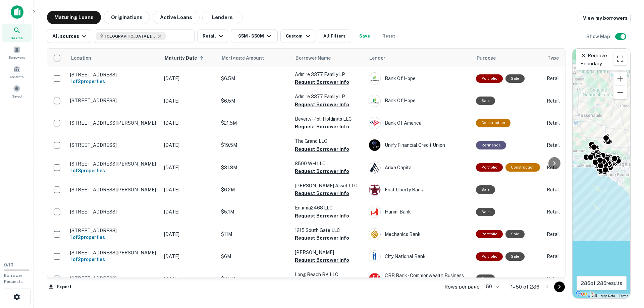 The height and width of the screenshot is (308, 644). What do you see at coordinates (255, 190) in the screenshot?
I see `p: $6.2M` at bounding box center [255, 190].